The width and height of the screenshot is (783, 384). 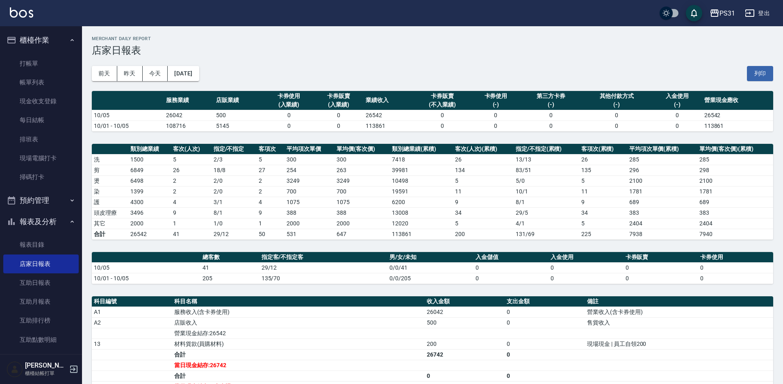 I want to click on th: 單均價(客次價)(累積), so click(x=735, y=149).